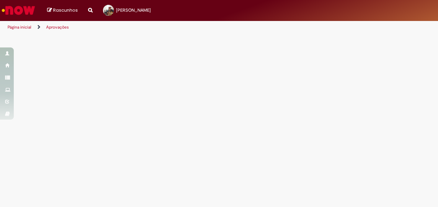 Image resolution: width=438 pixels, height=207 pixels. Describe the element at coordinates (62, 10) in the screenshot. I see `a: Rascunhos` at that location.